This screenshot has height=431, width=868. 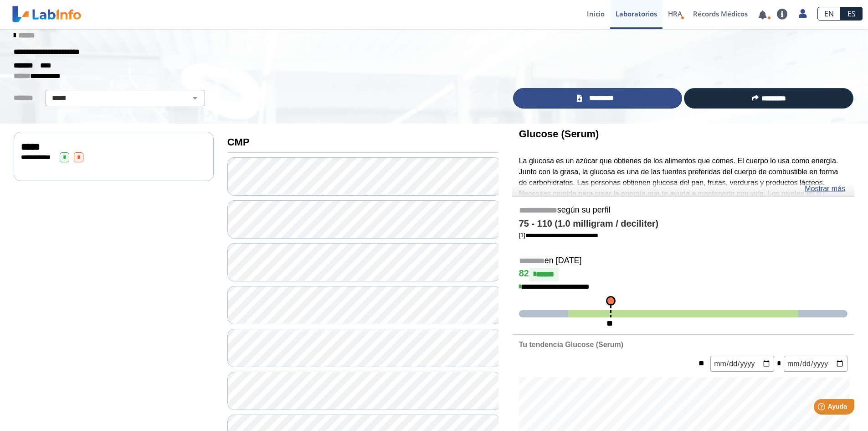 What do you see at coordinates (683, 188) in the screenshot?
I see `p: La glucosa es un azúcar que obtienes de los alimentos que comes. El cuerpo lo usa como energía. J...` at bounding box center [683, 188].